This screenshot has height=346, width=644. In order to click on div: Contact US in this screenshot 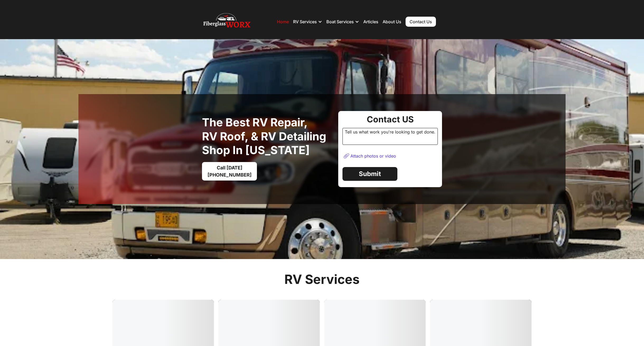, I will do `click(390, 119)`.